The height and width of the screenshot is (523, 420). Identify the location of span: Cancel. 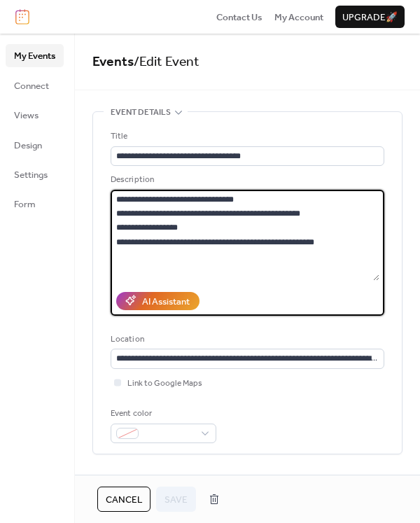
(124, 500).